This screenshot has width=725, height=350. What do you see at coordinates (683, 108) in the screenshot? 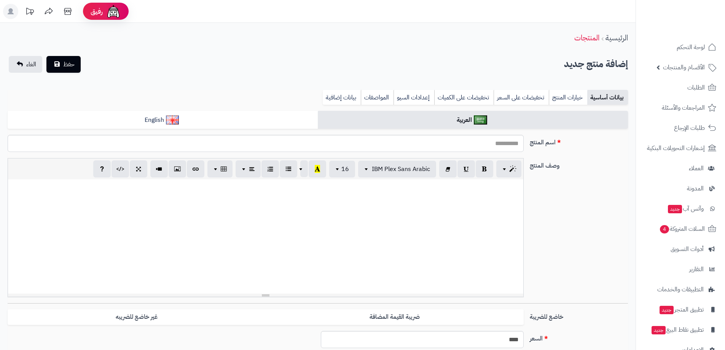
I see `span: المراجعات والأسئلة` at bounding box center [683, 108].